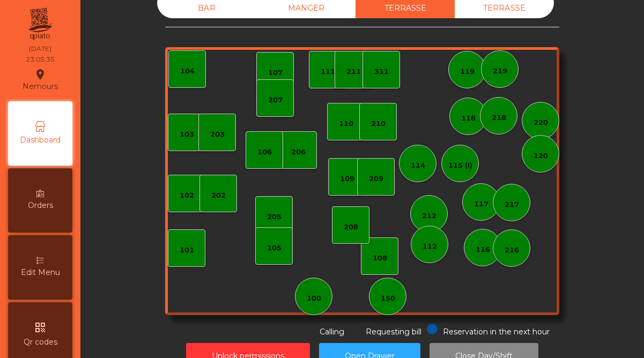 The image size is (644, 358). Describe the element at coordinates (40, 74) in the screenshot. I see `i: location_on` at that location.